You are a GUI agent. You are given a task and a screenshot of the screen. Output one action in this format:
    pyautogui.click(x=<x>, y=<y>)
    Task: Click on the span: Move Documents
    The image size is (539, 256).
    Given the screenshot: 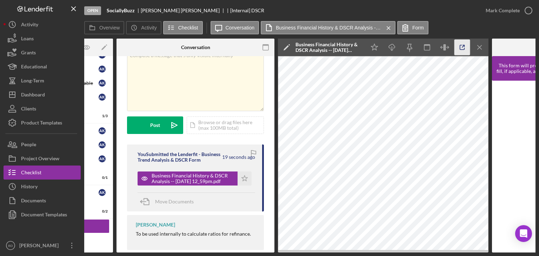 What is the action you would take?
    pyautogui.click(x=174, y=201)
    